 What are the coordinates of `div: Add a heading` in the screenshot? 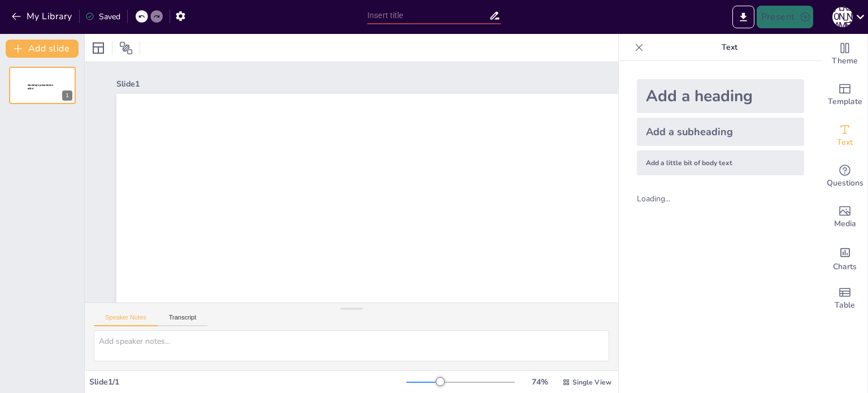 It's located at (721, 96).